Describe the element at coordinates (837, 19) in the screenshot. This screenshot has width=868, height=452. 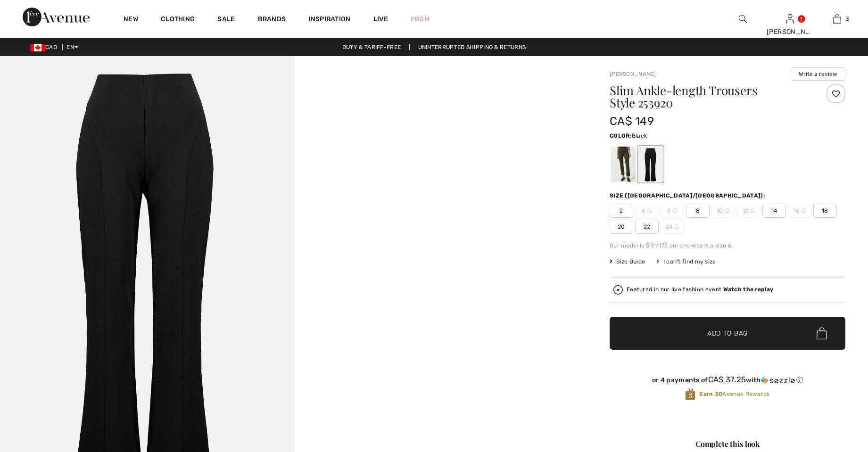
I see `a: 3` at that location.